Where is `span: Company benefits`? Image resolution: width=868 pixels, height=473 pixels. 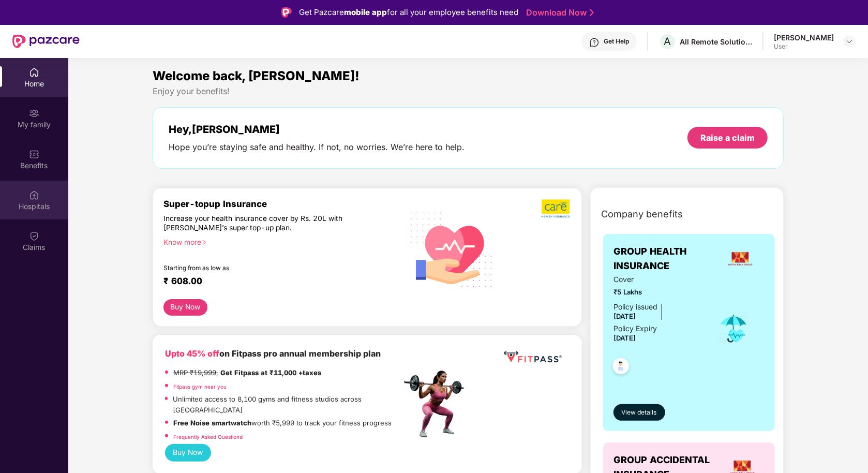
span: Company benefits is located at coordinates (642, 214).